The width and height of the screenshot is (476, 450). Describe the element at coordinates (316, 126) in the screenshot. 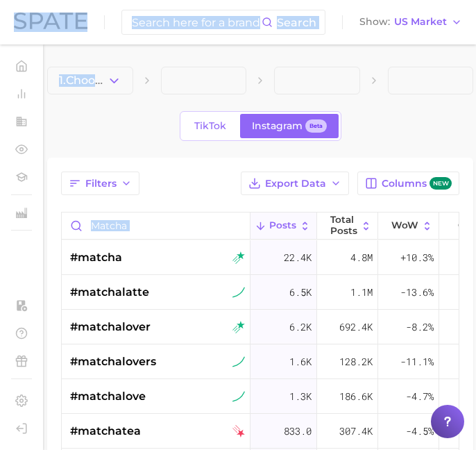

I see `span: Beta` at that location.